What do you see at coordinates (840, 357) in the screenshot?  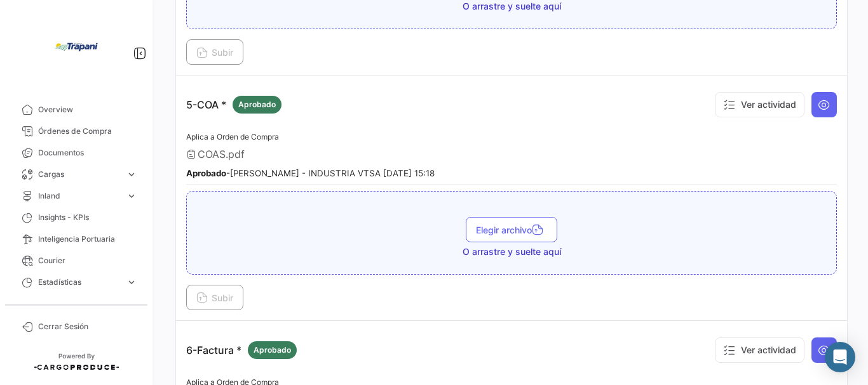 I see `div: Abrir Intercom Messenger` at bounding box center [840, 357].